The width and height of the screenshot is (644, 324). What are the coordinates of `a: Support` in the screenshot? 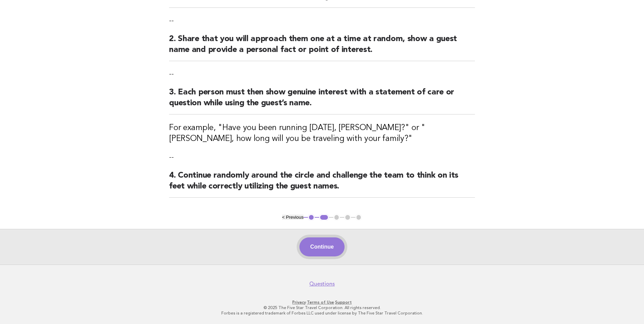 It's located at (343, 303).